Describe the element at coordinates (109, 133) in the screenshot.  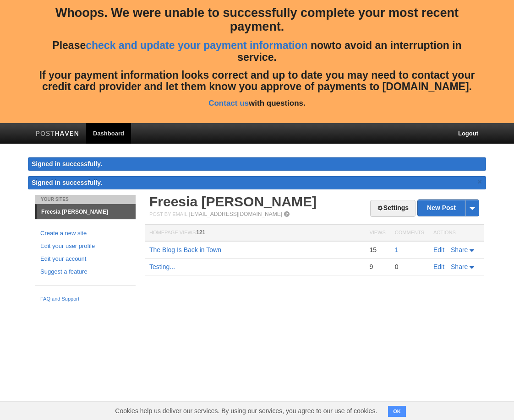
I see `a: Dashboard` at that location.